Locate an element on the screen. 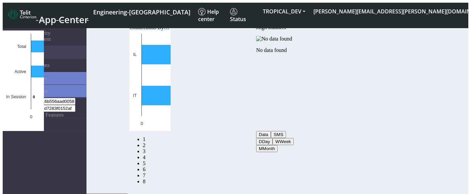 The image size is (471, 194). a: Map is located at coordinates (58, 91).